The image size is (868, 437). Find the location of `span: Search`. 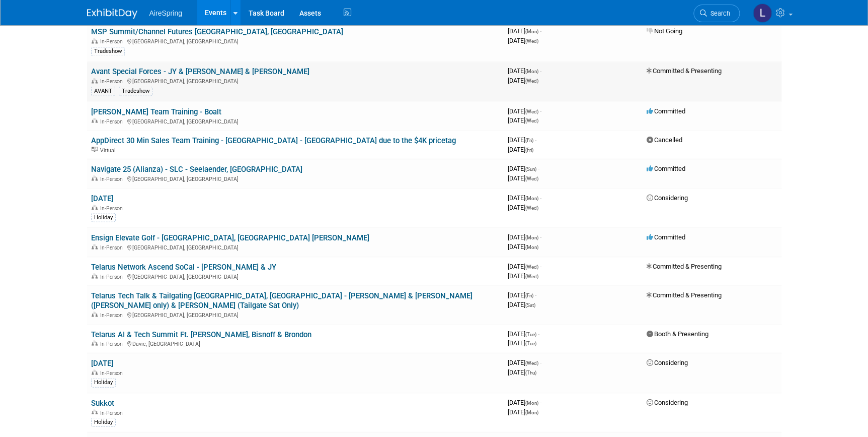

span: Search is located at coordinates (719, 13).